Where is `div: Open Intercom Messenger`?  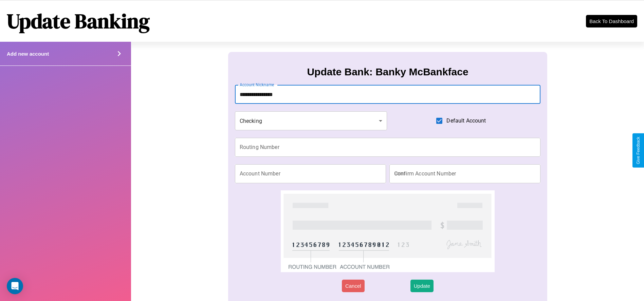 div: Open Intercom Messenger is located at coordinates (15, 286).